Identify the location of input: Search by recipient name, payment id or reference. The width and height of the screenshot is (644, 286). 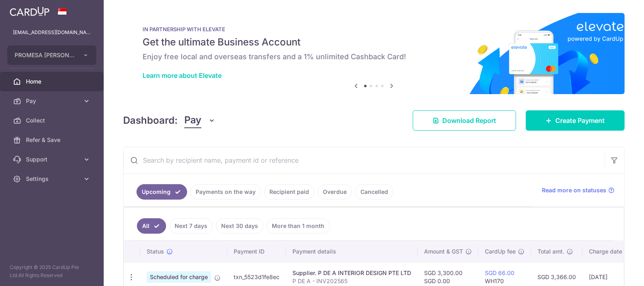
(364, 160).